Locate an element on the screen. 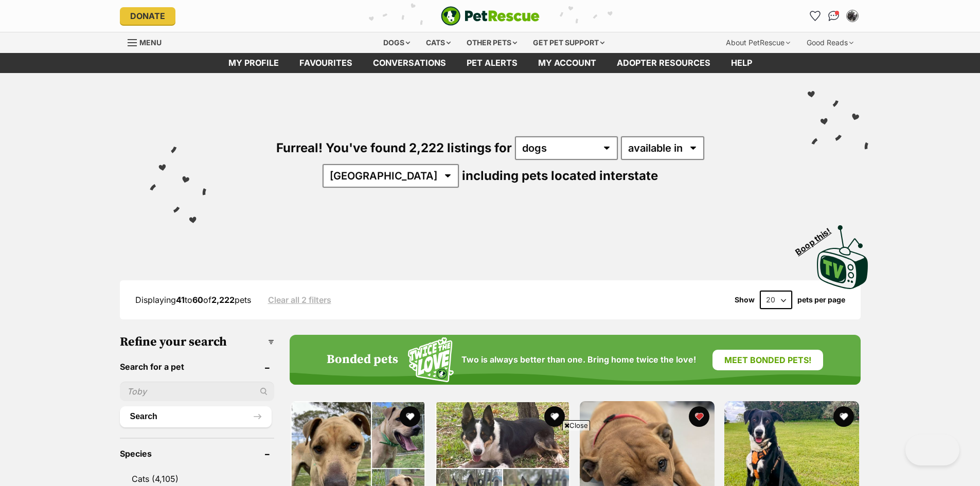  a: My account is located at coordinates (567, 63).